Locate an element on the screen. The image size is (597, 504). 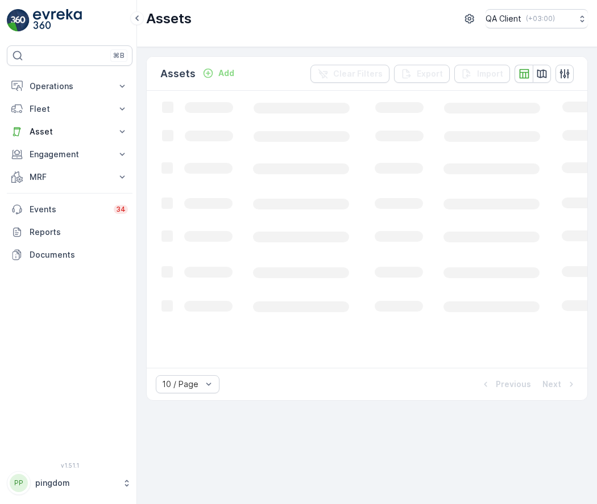
button: Add is located at coordinates (218, 73).